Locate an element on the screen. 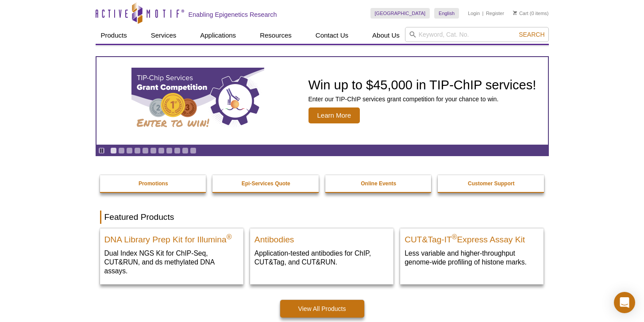 This screenshot has width=644, height=322. a: Go to slide 6 is located at coordinates (153, 151).